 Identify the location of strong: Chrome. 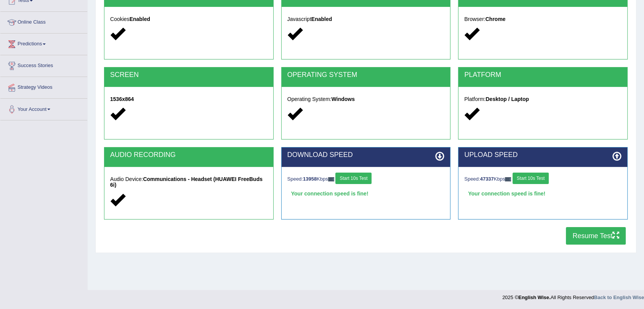
(495, 19).